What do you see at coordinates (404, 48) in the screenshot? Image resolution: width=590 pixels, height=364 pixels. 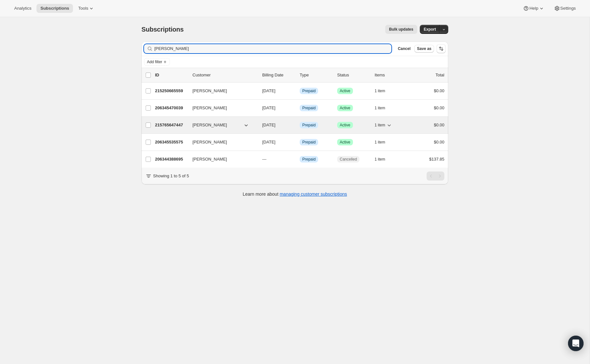 I see `button: Cancel` at bounding box center [404, 48].